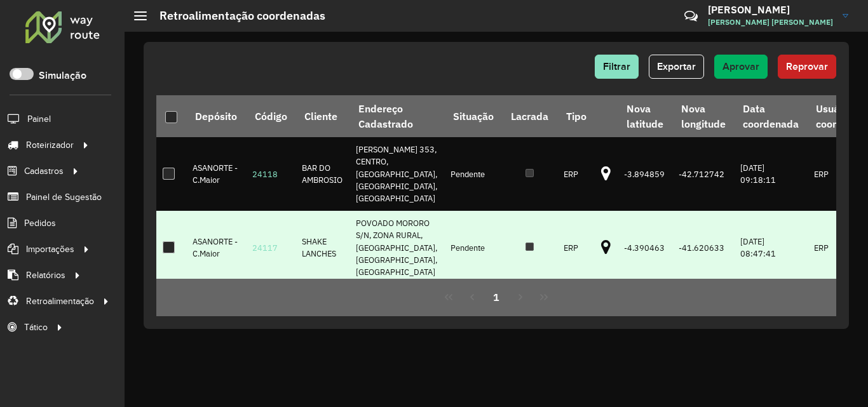  What do you see at coordinates (807, 66) in the screenshot?
I see `button: Reprovar` at bounding box center [807, 66].